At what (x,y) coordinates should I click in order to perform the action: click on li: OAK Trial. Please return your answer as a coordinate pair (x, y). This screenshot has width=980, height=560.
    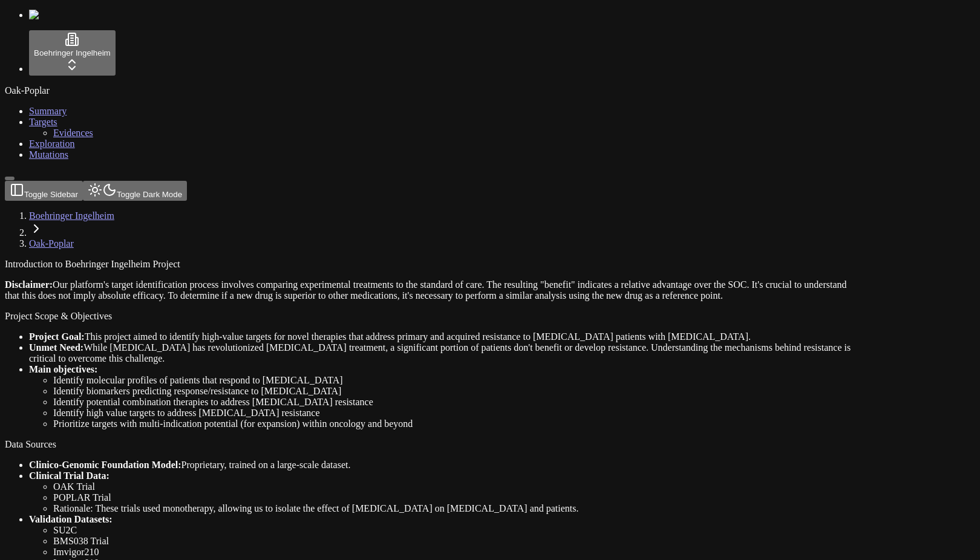
    Looking at the image, I should click on (456, 487).